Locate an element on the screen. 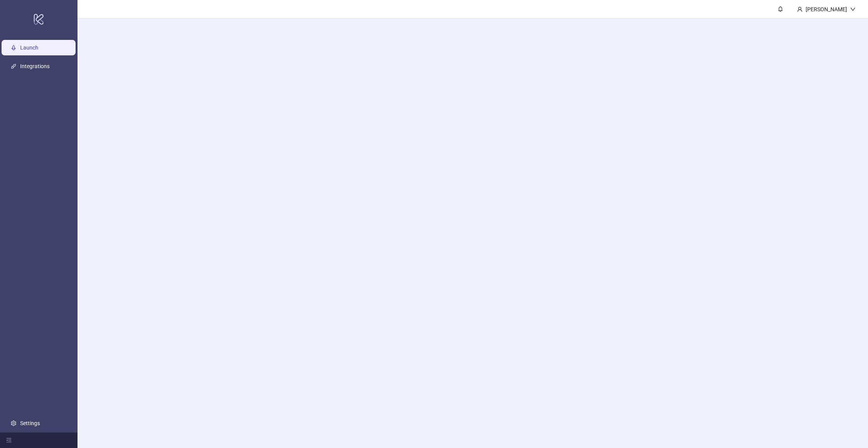 The image size is (868, 448). span: menu-fold is located at coordinates (9, 441).